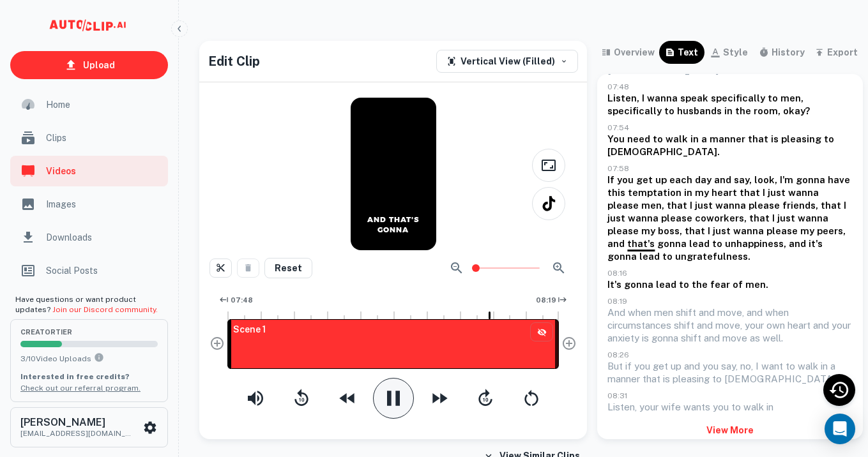  Describe the element at coordinates (796, 110) in the screenshot. I see `span: okay?` at that location.